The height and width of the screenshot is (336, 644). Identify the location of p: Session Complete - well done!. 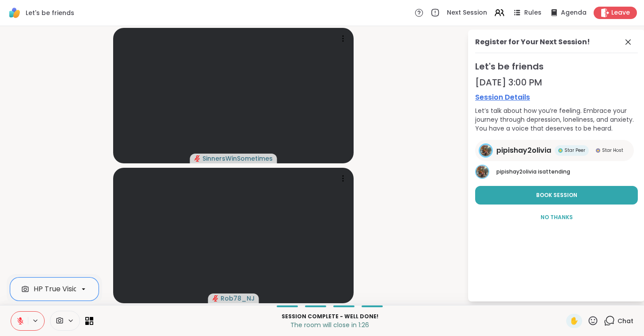
(329, 316).